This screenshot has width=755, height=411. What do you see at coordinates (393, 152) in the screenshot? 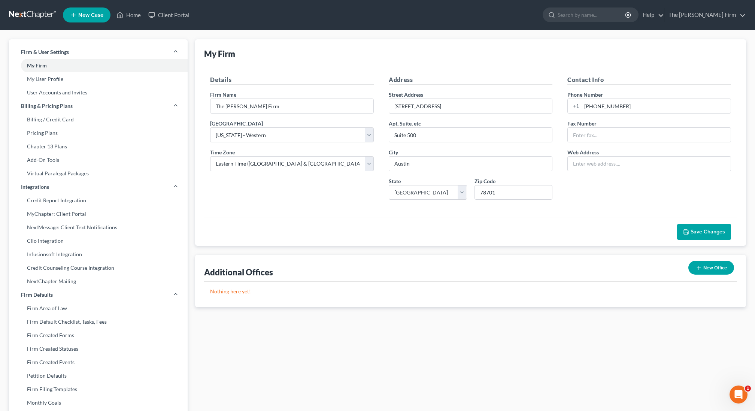
I see `label: City` at bounding box center [393, 152].